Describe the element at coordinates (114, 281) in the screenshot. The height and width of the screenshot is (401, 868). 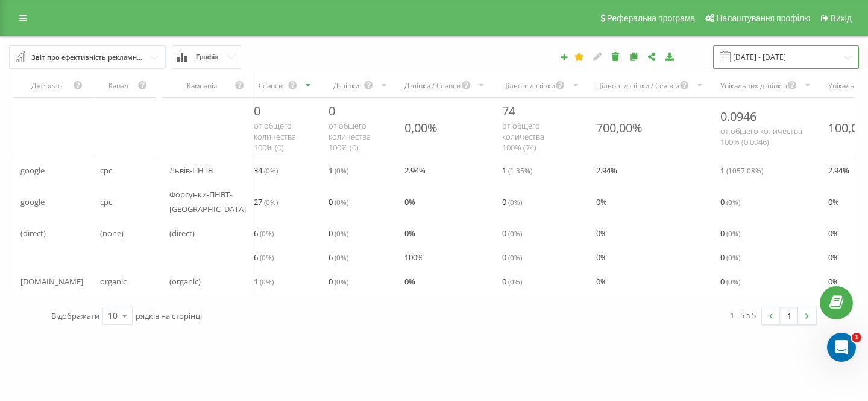
I see `span: organic` at that location.